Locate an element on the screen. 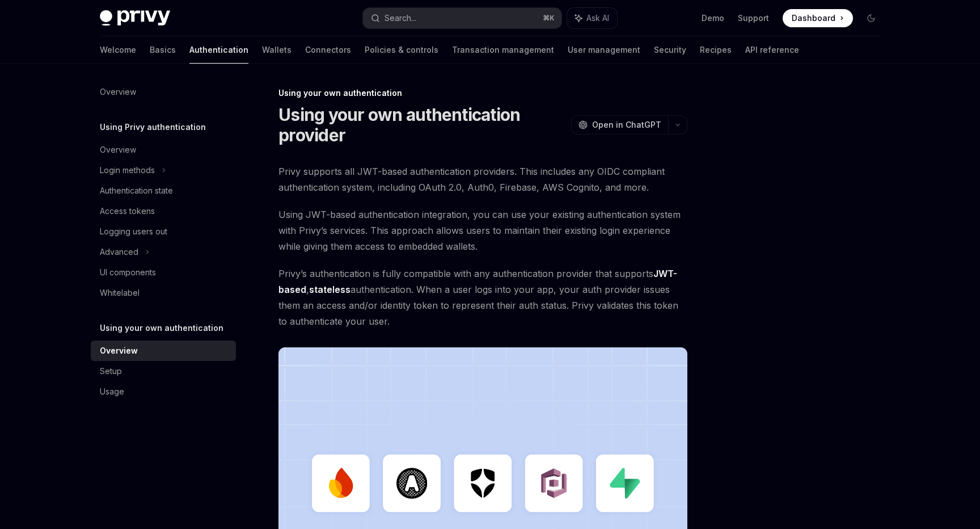  a: Demo is located at coordinates (713, 18).